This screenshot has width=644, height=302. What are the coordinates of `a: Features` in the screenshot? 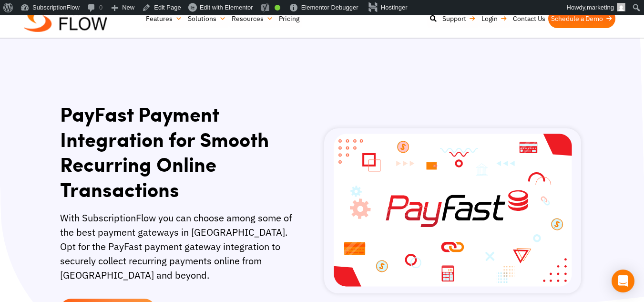 It's located at (164, 18).